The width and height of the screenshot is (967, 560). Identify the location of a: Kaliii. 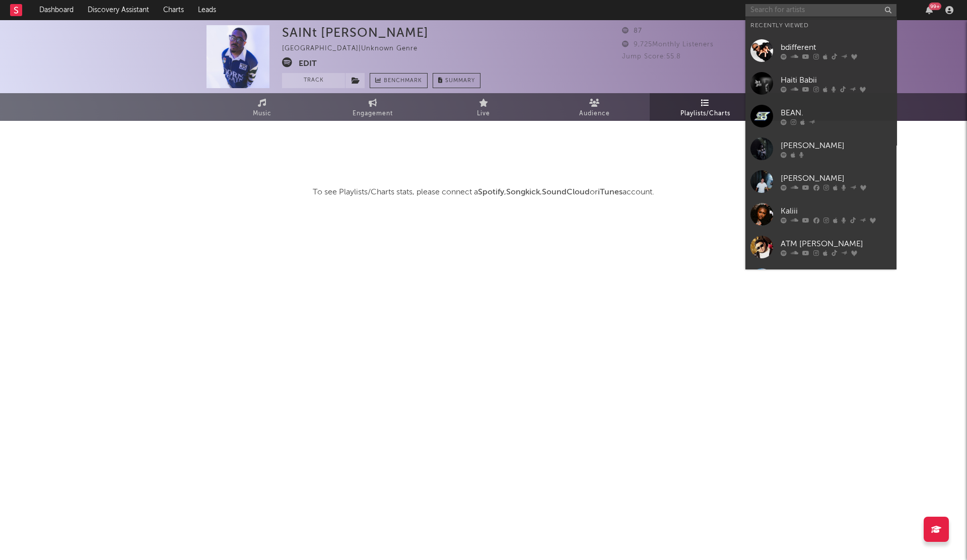
(821, 214).